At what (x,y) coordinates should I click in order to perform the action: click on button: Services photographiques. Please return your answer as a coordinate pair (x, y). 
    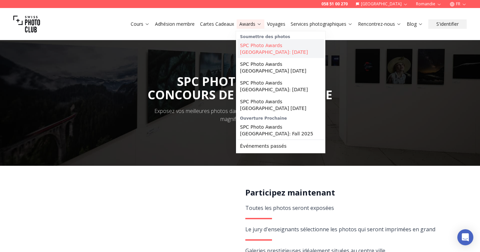
    Looking at the image, I should click on (322, 24).